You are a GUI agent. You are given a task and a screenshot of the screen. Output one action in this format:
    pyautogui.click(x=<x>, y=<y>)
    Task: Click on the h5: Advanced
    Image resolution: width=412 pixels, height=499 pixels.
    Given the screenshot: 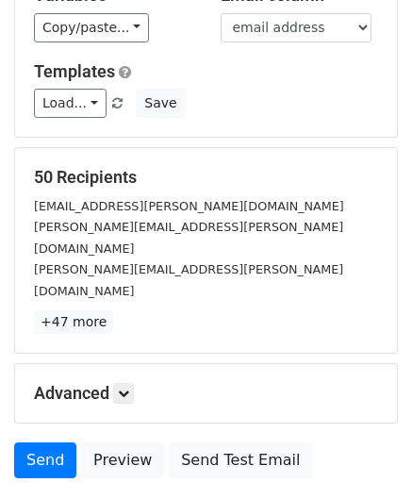 What is the action you would take?
    pyautogui.click(x=206, y=394)
    